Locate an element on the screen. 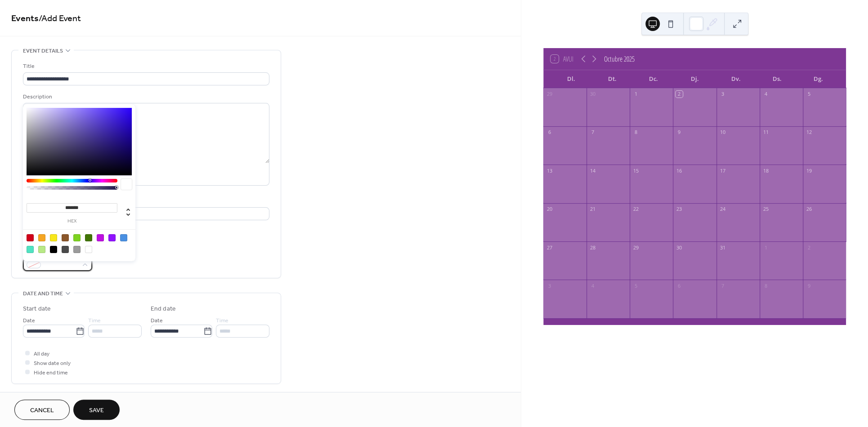 Image resolution: width=868 pixels, height=427 pixels. div: 14 is located at coordinates (593, 170).